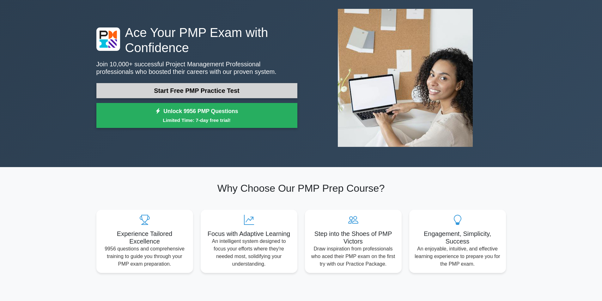 The height and width of the screenshot is (301, 602). What do you see at coordinates (249, 234) in the screenshot?
I see `h5: Focus with Adaptive Learning` at bounding box center [249, 234].